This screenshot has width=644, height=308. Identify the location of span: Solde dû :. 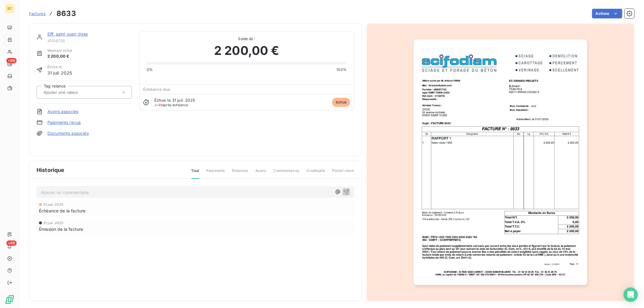
(247, 39).